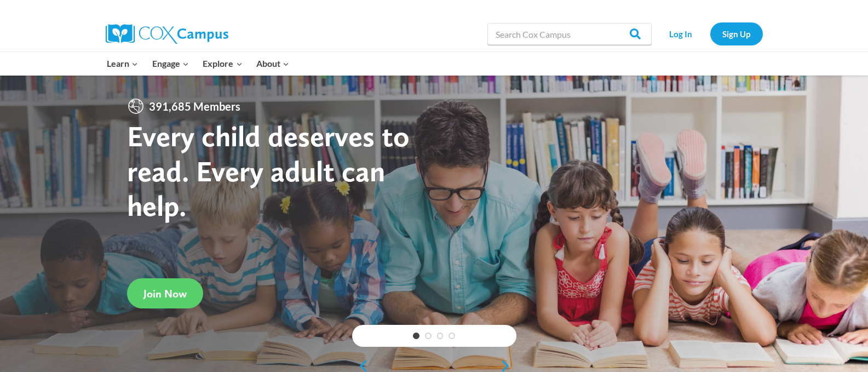 The height and width of the screenshot is (372, 868). I want to click on a: 3, so click(441, 336).